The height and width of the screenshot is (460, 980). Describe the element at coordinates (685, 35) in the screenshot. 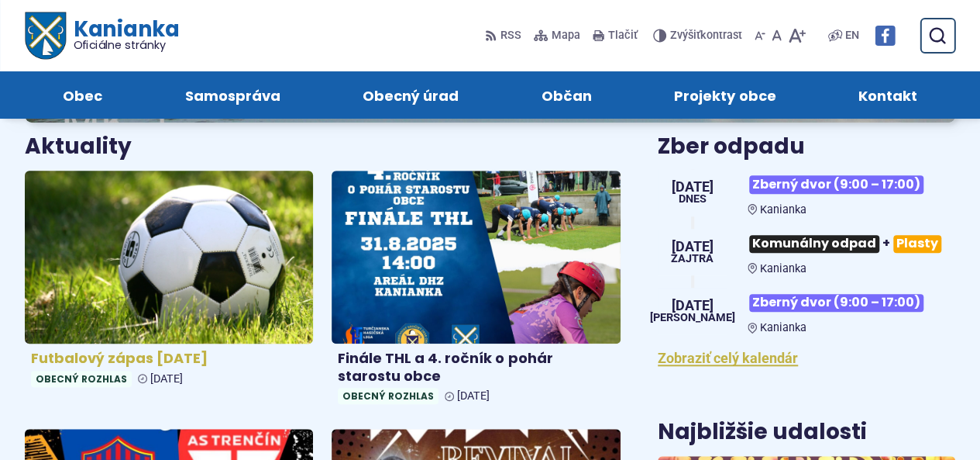

I see `span: Zvýšiť` at that location.